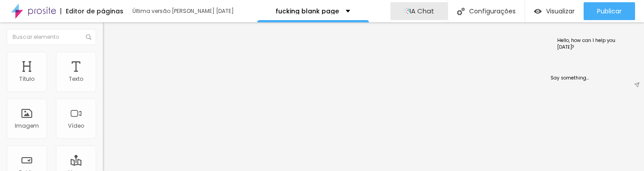 This screenshot has height=171, width=644. Describe the element at coordinates (422, 10) in the screenshot. I see `span: IA Chat` at that location.